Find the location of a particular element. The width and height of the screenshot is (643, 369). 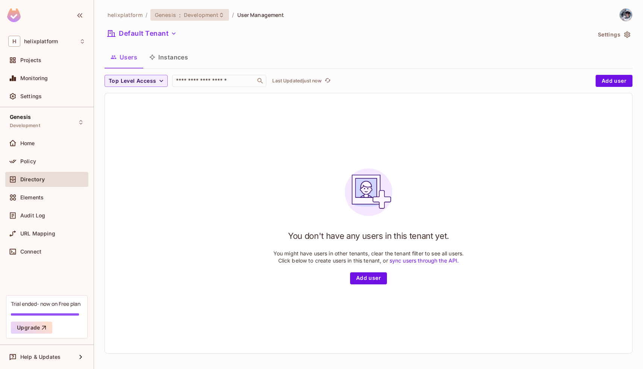

img: michael.amato@helix.com is located at coordinates (626, 15).